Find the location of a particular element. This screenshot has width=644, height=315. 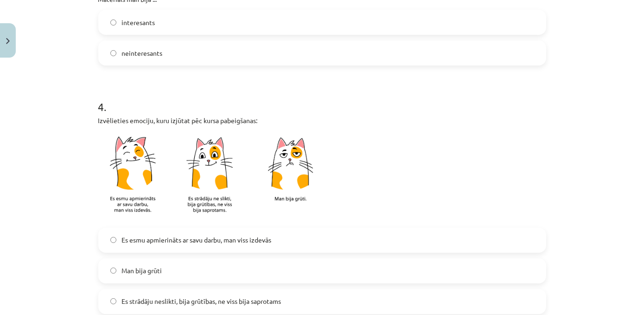

input: neinteresants is located at coordinates (113, 53).